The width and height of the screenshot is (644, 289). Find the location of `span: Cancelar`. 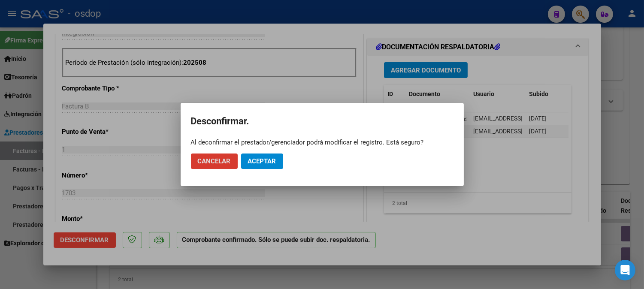

span: Cancelar is located at coordinates (214, 161).